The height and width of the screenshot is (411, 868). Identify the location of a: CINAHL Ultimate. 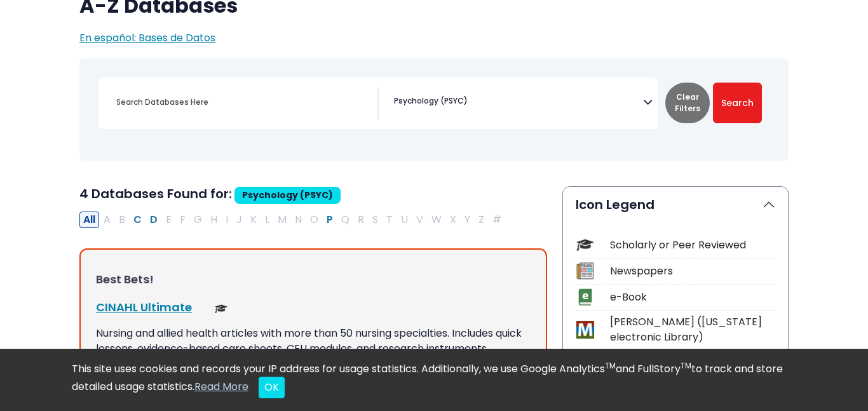
(143, 307).